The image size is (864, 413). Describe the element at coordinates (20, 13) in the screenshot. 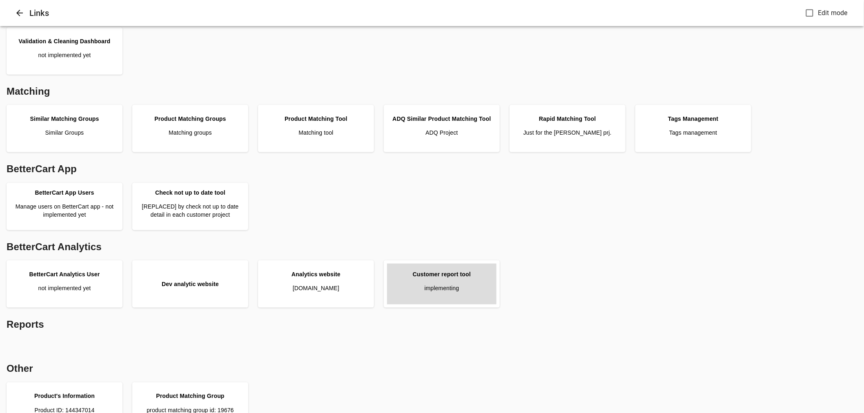

I see `button: Close` at that location.